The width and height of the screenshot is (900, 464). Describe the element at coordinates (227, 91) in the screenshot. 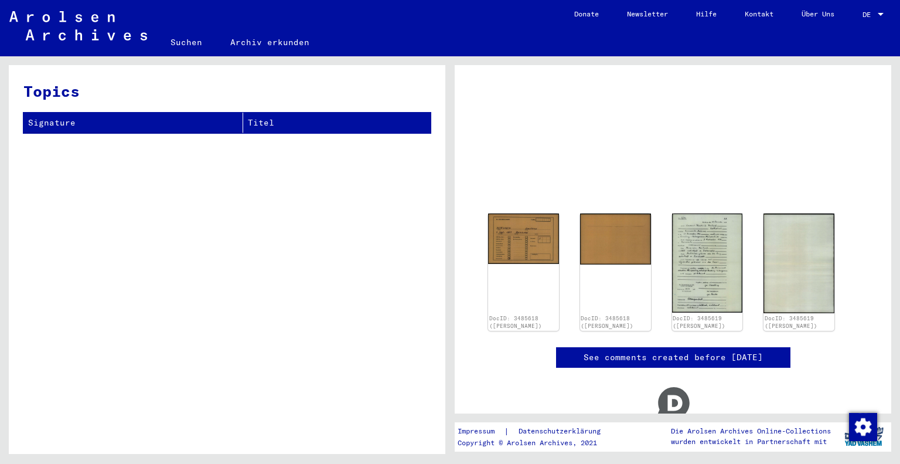

I see `h3: Topics` at that location.